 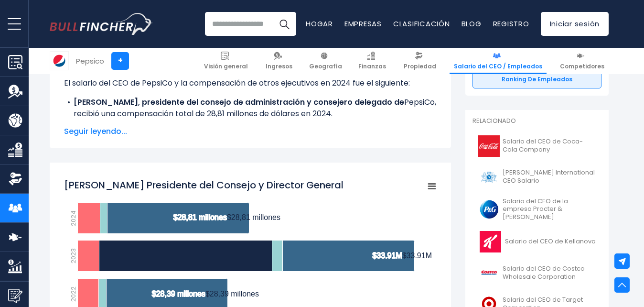 What do you see at coordinates (250, 83) in the screenshot?
I see `p: El salario del CEO de PepsiCo y la compensación de otros ejecutivos en 2024 fue el siguiente:` at bounding box center [250, 83].